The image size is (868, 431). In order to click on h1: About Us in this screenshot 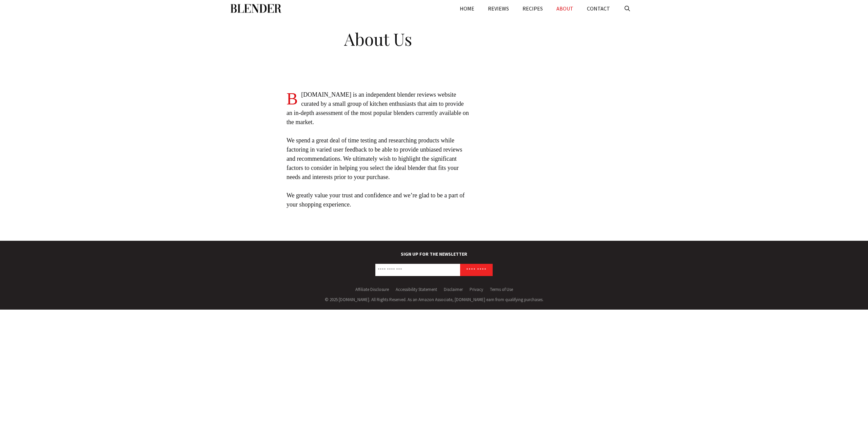, I will do `click(378, 38)`.